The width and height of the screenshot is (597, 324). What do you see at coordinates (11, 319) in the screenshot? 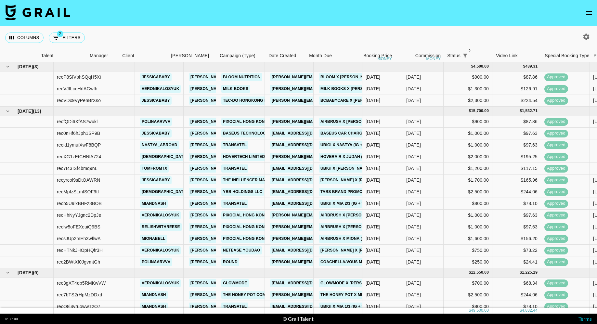
I see `div: v 1.7.100` at bounding box center [11, 319].